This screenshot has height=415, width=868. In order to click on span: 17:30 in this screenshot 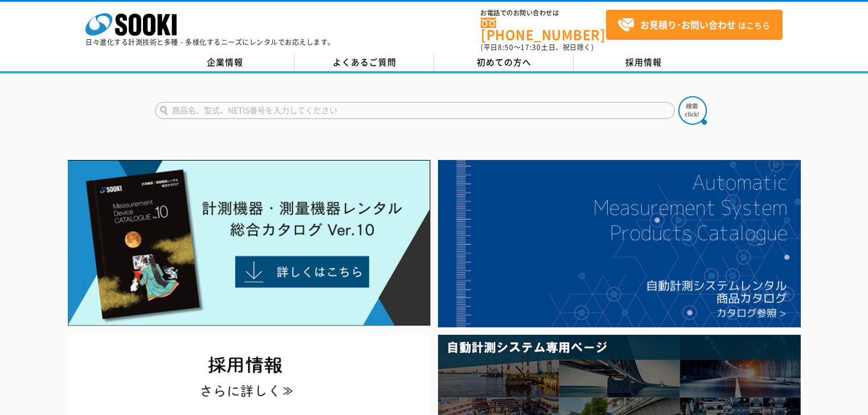, I will do `click(531, 47)`.